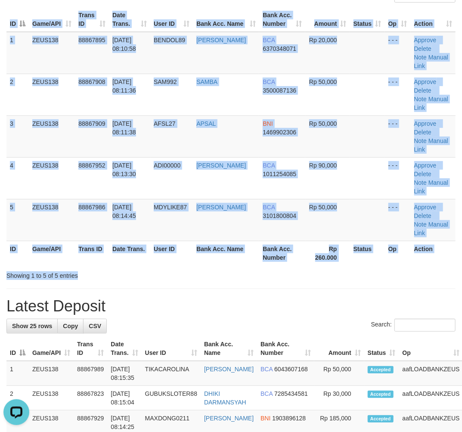  Describe the element at coordinates (171, 253) in the screenshot. I see `th: User ID` at that location.